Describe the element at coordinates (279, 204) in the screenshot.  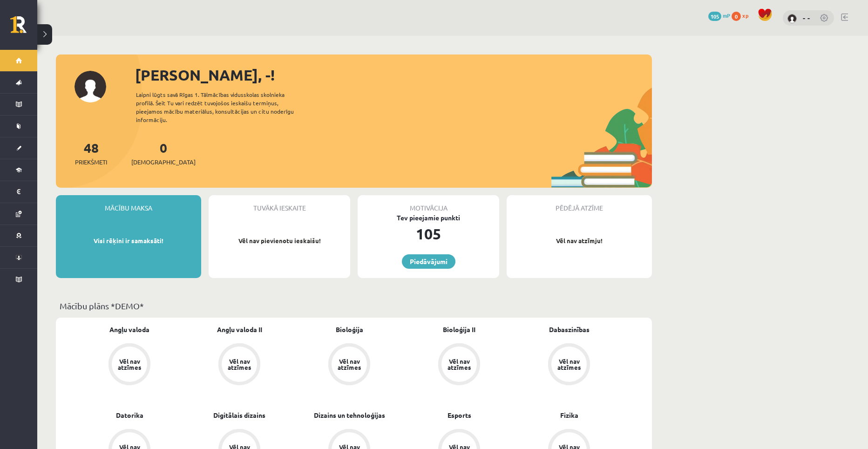
I see `div: Tuvākā ieskaite` at that location.